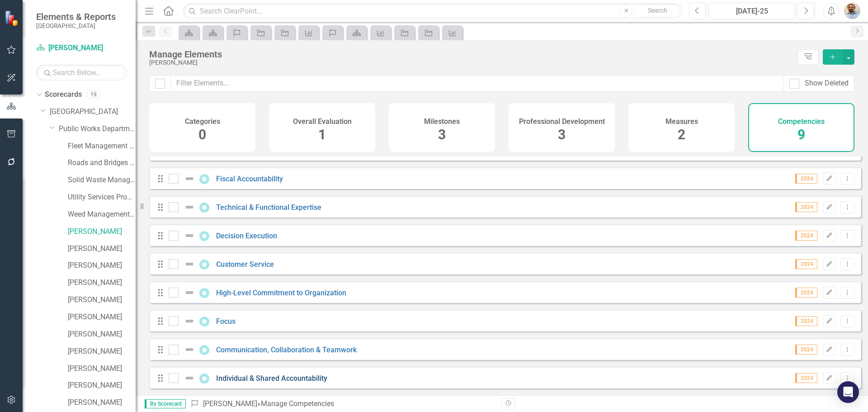  Describe the element at coordinates (269, 206) in the screenshot. I see `a: Technical & Functional Expertise` at that location.